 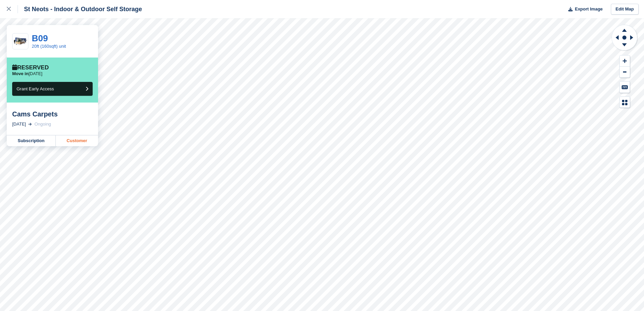 I want to click on span: Move in, so click(x=20, y=73).